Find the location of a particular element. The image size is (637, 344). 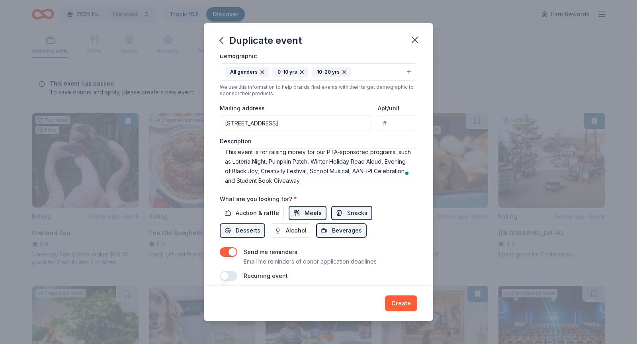

div: We use this information to help brands find events with their target demographic to sponsor their... is located at coordinates (318, 90).